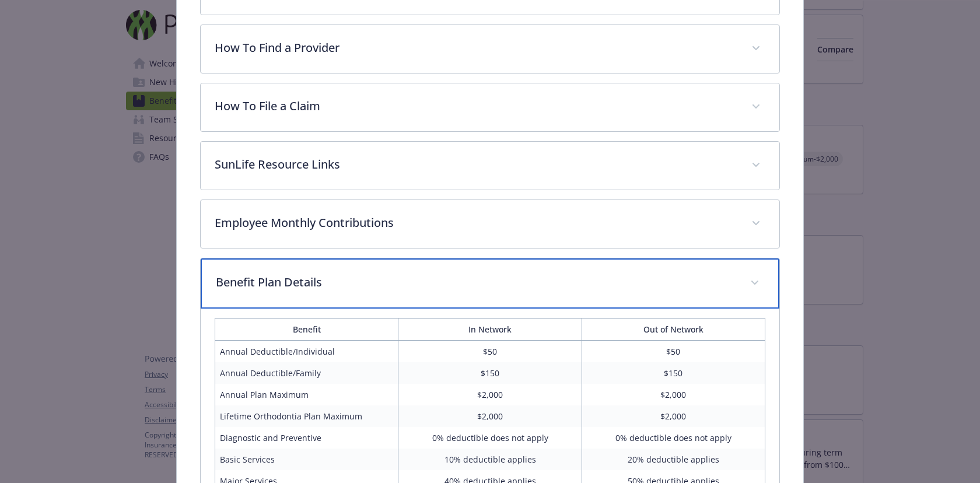  What do you see at coordinates (307, 351) in the screenshot?
I see `td: Annual Deductible/Individual` at bounding box center [307, 351].